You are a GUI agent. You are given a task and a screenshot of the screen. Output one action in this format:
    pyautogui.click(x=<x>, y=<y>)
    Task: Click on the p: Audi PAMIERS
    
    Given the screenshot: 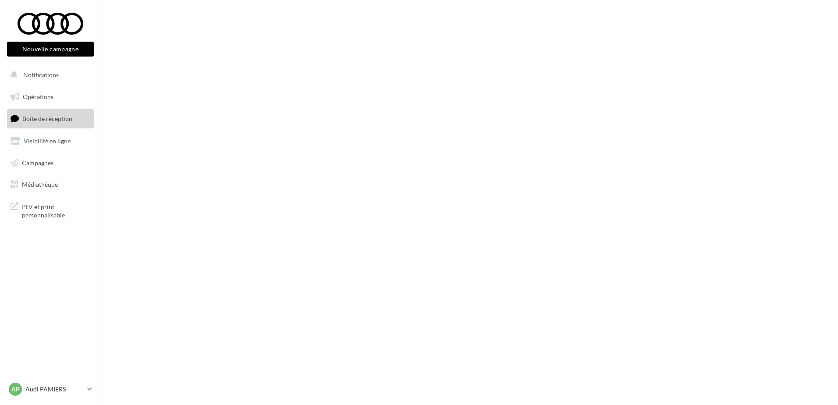 What is the action you would take?
    pyautogui.click(x=54, y=389)
    